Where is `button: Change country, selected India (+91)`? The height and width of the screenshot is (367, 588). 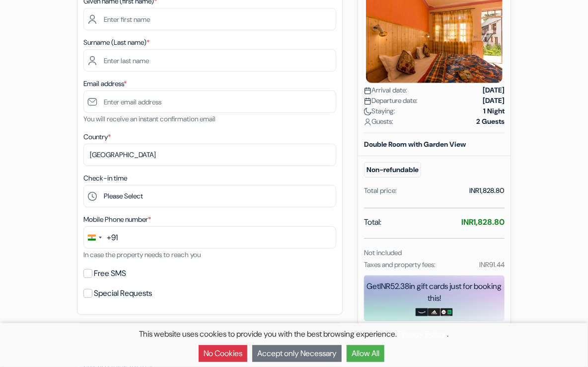
button: Change country, selected India (+91) is located at coordinates (101, 237).